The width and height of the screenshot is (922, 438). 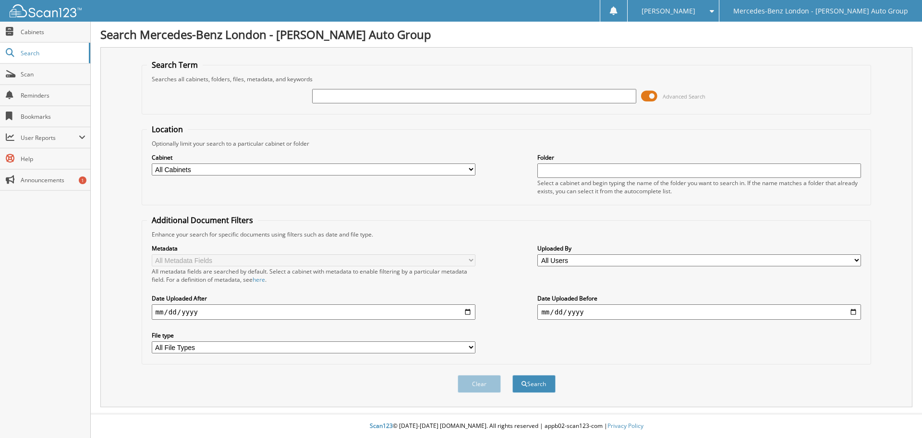 What do you see at coordinates (52, 53) in the screenshot?
I see `span: Search` at bounding box center [52, 53].